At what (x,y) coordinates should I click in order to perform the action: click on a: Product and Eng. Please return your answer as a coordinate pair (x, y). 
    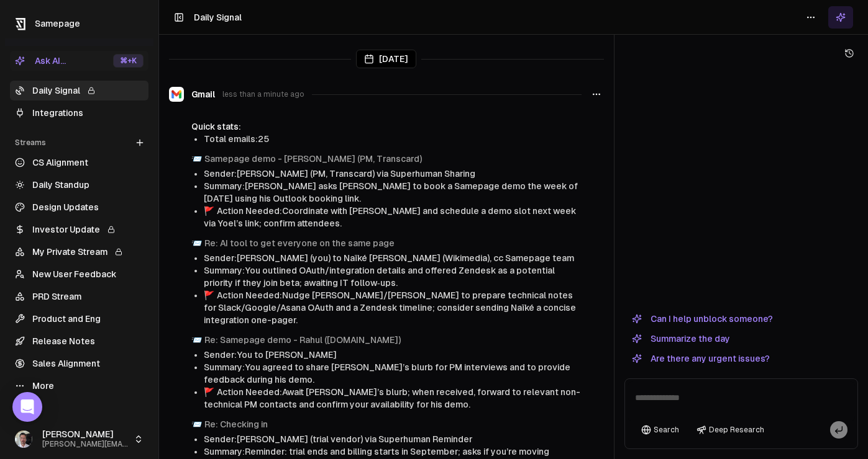
    Looking at the image, I should click on (79, 319).